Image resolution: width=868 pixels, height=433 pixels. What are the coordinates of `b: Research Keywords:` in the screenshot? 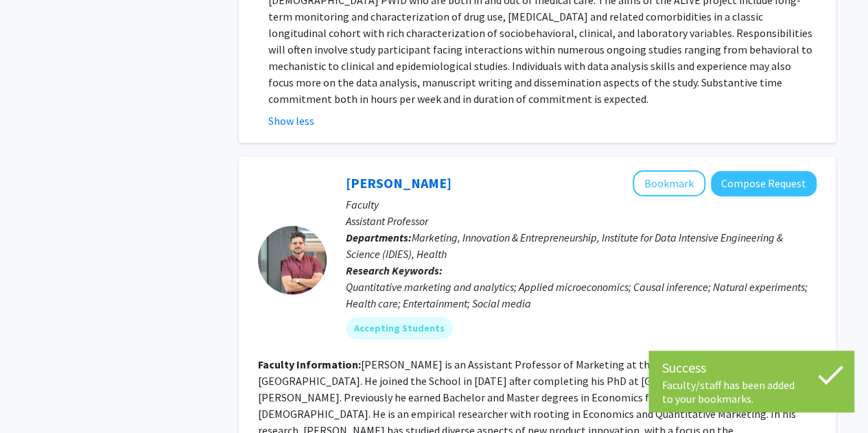 It's located at (394, 270).